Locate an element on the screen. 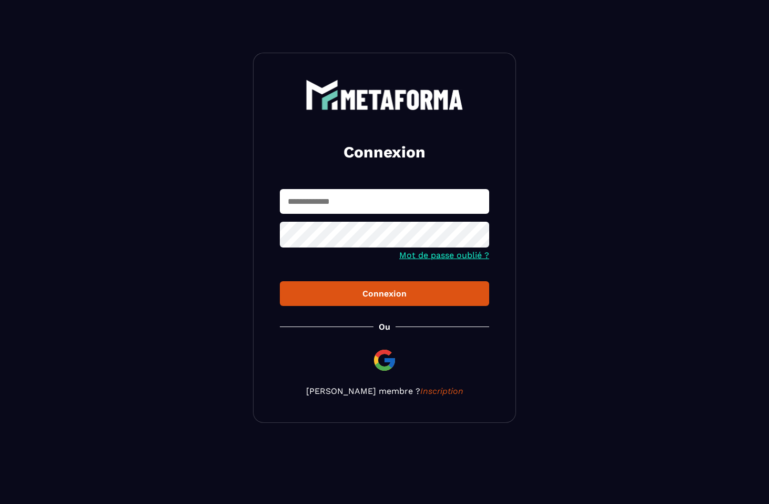 This screenshot has height=504, width=769. a: Mot de passe oublié ? is located at coordinates (444, 255).